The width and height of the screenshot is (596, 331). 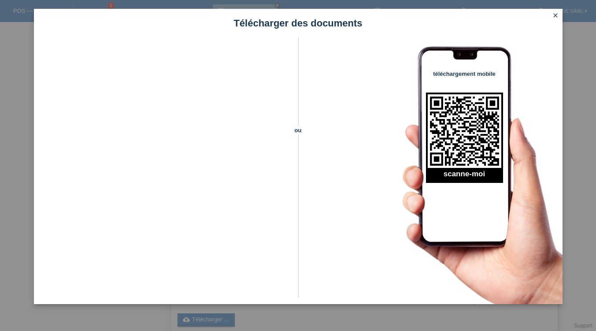 What do you see at coordinates (555, 16) in the screenshot?
I see `a: close` at bounding box center [555, 16].